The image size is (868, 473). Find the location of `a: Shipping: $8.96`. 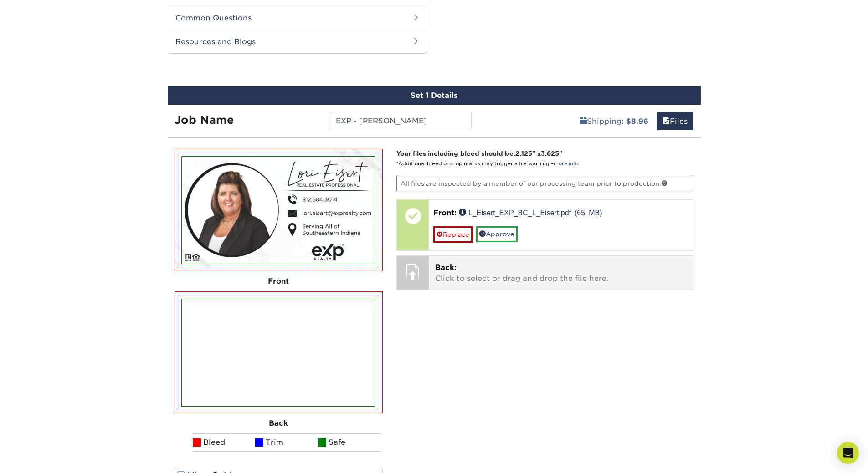

a: Shipping: $8.96 is located at coordinates (614, 121).